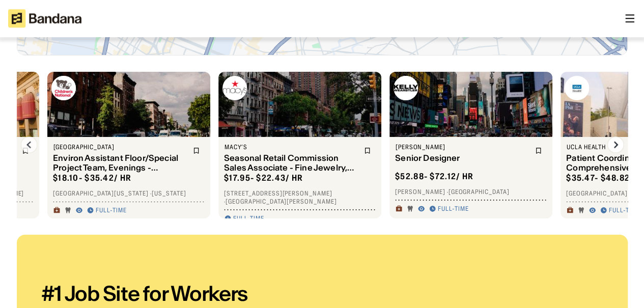 The height and width of the screenshot is (308, 644). I want to click on img: Right Arrow, so click(615, 144).